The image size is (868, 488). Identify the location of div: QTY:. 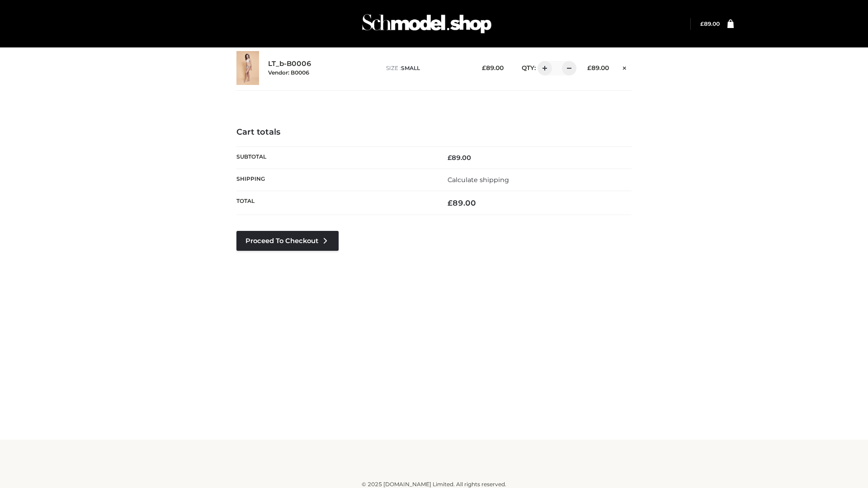
(543, 69).